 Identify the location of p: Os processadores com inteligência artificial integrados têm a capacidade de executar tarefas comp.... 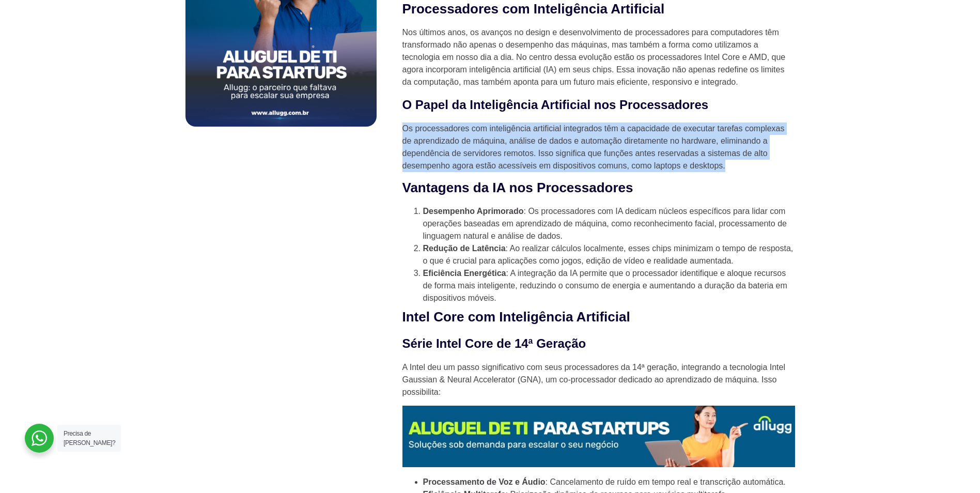
(599, 147).